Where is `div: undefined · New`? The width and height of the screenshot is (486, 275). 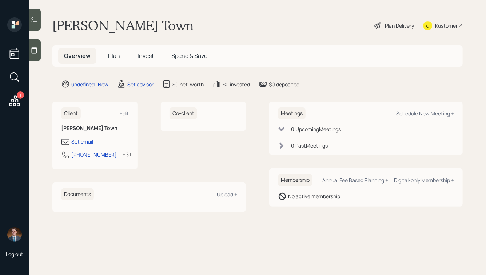
div: undefined · New is located at coordinates (90, 84).